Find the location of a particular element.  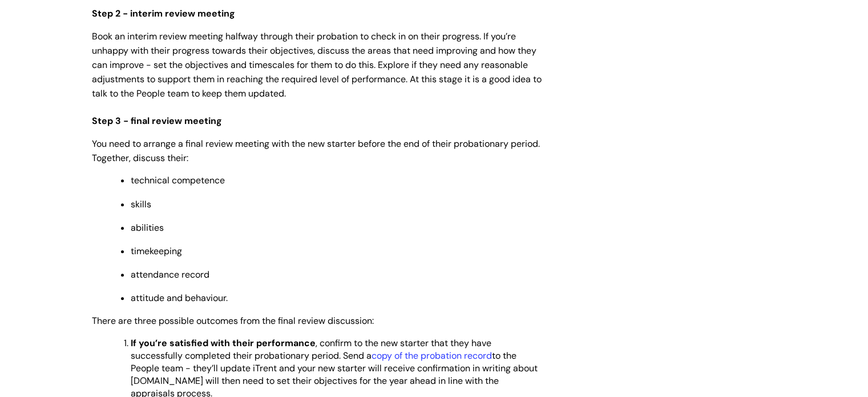

span: You need to arrange a final review meeting with the new starter before the end of their probation... is located at coordinates (316, 151).